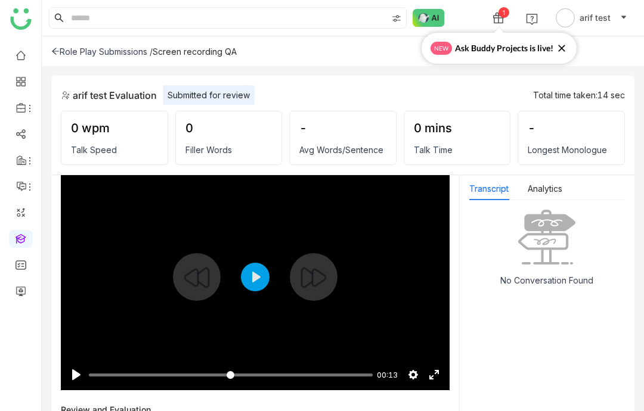  Describe the element at coordinates (595, 18) in the screenshot. I see `span: arif test` at that location.